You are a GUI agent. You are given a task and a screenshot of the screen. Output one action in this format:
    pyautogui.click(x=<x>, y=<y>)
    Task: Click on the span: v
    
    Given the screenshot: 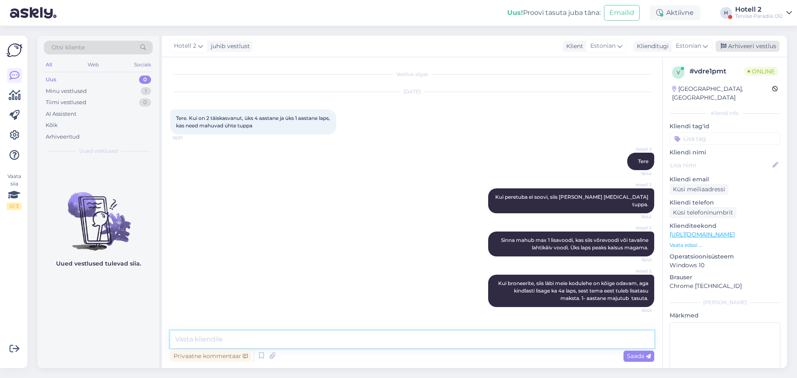 What is the action you would take?
    pyautogui.click(x=678, y=72)
    